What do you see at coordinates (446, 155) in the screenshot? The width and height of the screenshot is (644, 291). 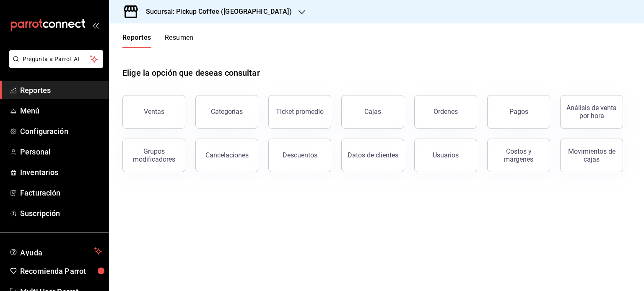 I see `button: Usuarios` at bounding box center [446, 155].